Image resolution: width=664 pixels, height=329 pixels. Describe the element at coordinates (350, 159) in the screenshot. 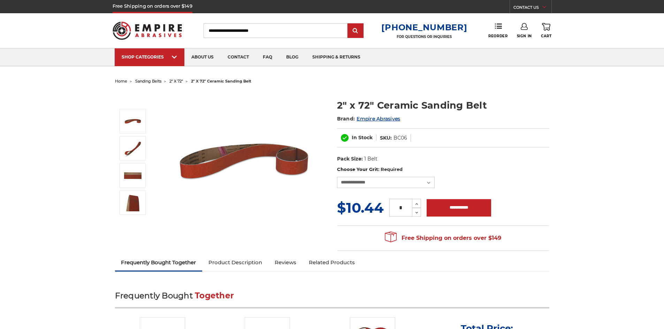

I see `dt: Pack Size:` at that location.